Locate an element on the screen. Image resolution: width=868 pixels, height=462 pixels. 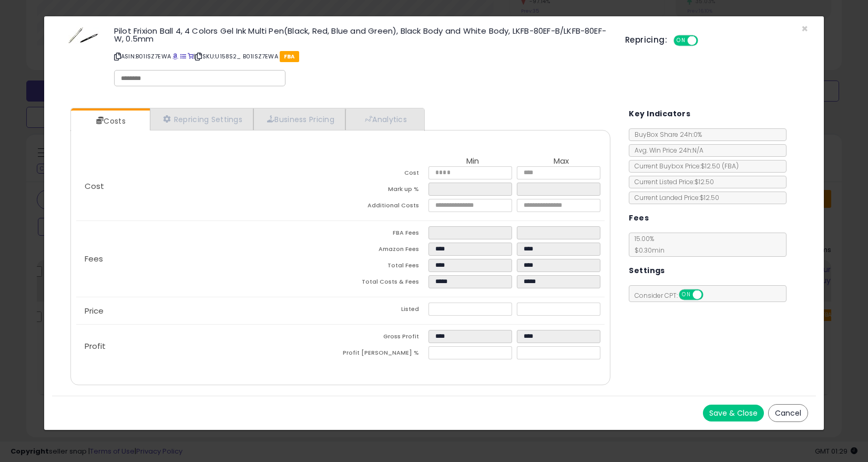
span: $0.30 min is located at coordinates (647, 250).